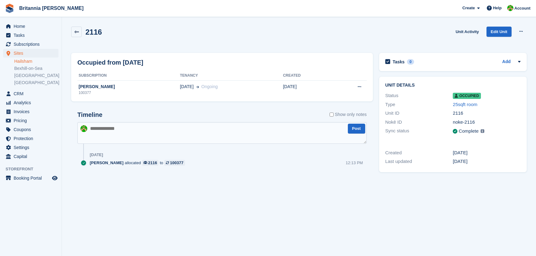 The image size is (536, 256). I want to click on div: noke-2116, so click(486, 122).